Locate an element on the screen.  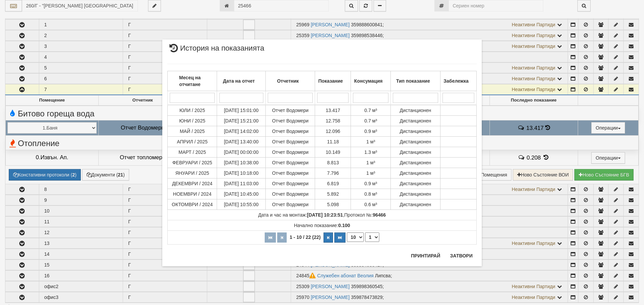
span: Протокол №: is located at coordinates (365, 215).